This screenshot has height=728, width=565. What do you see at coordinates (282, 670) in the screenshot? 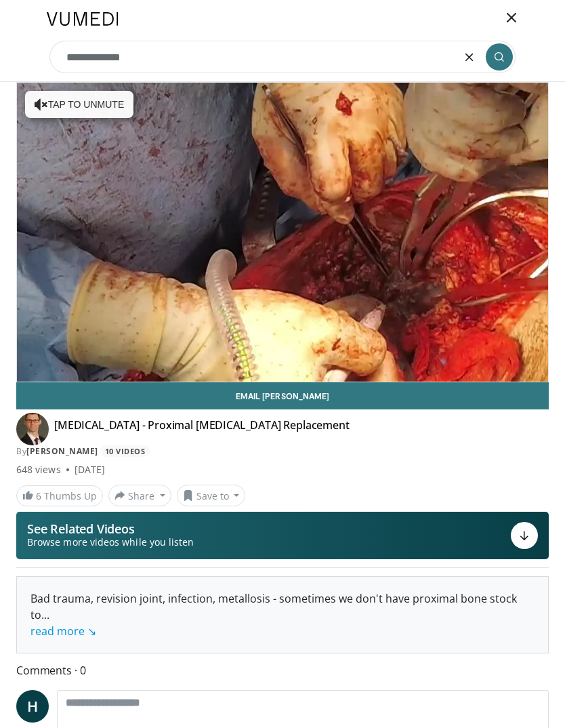
I see `span: Comments 0` at bounding box center [282, 670].